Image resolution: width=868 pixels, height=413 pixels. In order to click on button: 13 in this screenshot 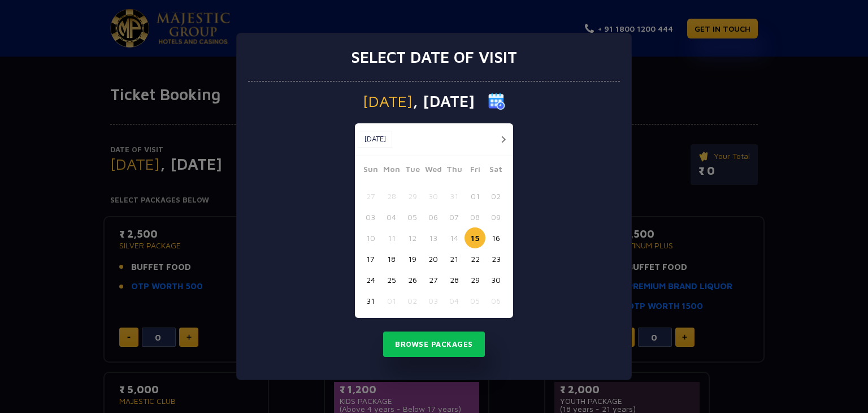, I will do `click(433, 238)`.